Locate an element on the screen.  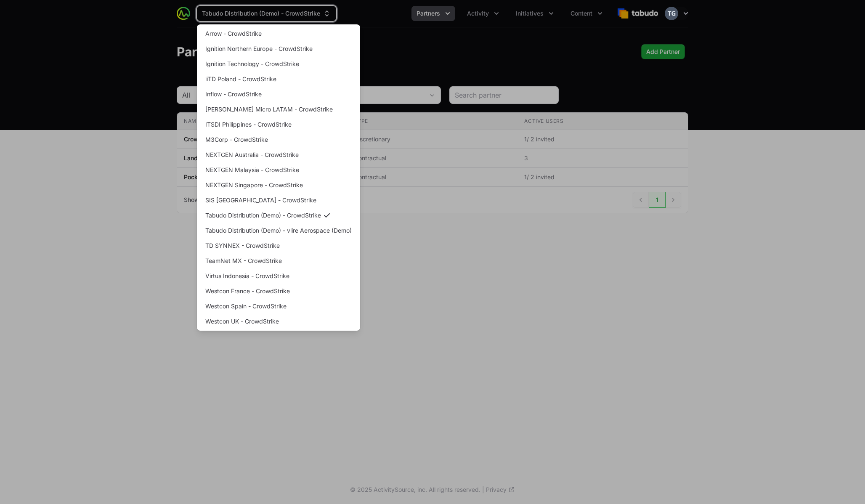
div: Supplier switch menu is located at coordinates (266, 13).